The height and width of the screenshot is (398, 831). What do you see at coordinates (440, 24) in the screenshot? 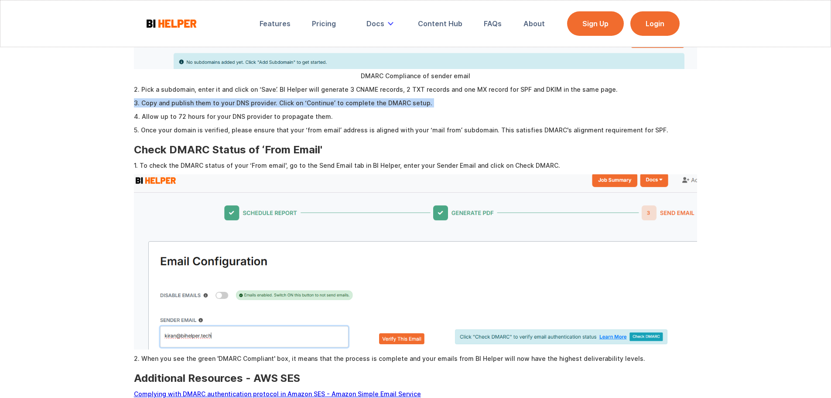
I see `a: Content Hub` at bounding box center [440, 24].